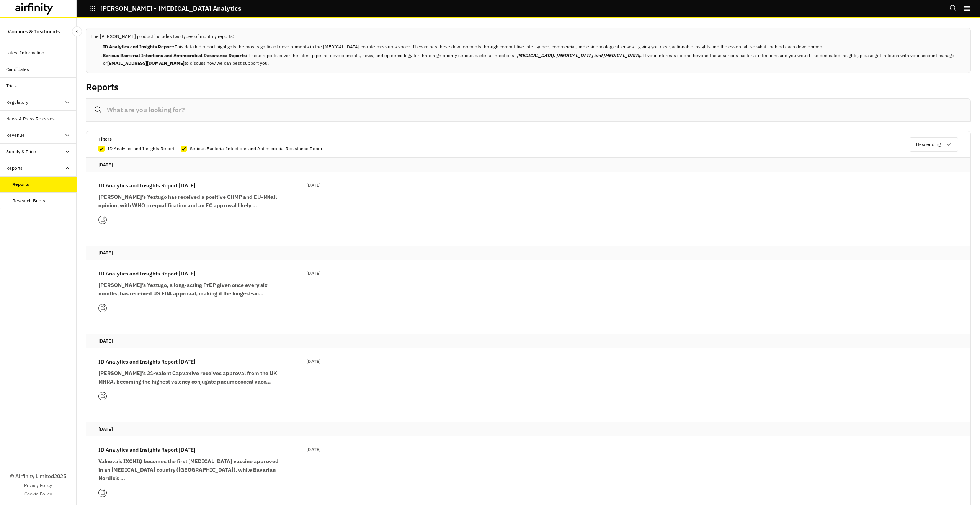 This screenshot has width=980, height=505. I want to click on button: Close Sidebar, so click(77, 32).